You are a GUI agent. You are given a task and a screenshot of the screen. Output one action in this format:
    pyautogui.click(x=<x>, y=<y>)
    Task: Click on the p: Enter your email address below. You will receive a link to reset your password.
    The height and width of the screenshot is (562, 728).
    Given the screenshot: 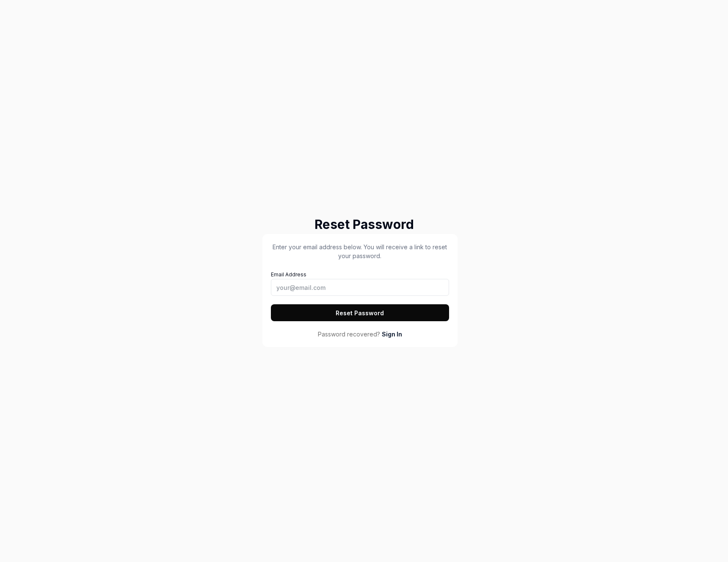 What is the action you would take?
    pyautogui.click(x=360, y=251)
    